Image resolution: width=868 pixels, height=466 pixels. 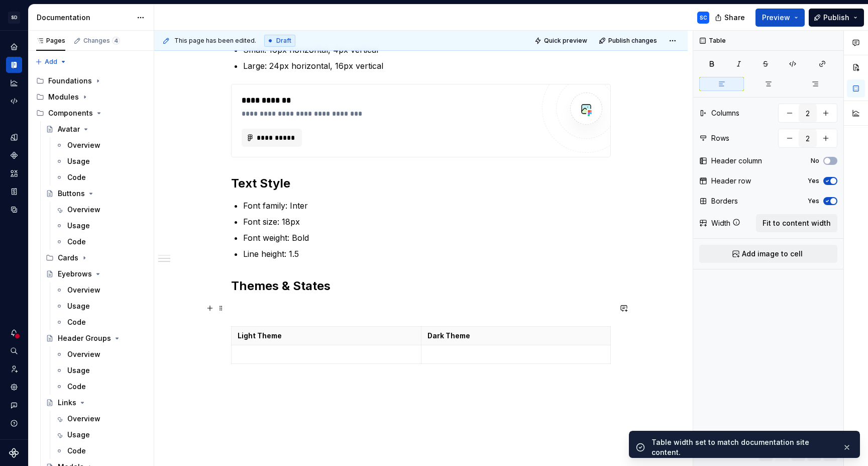 I want to click on div: Code automation, so click(x=14, y=101).